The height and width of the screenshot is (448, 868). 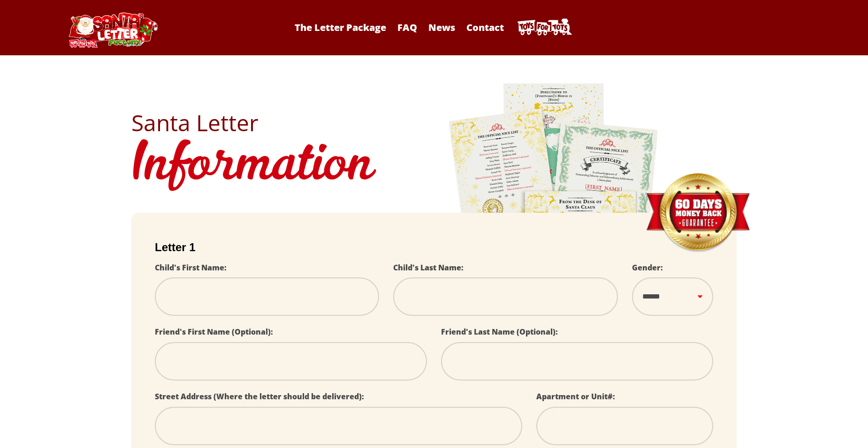 I want to click on img: letters.png, so click(x=554, y=213).